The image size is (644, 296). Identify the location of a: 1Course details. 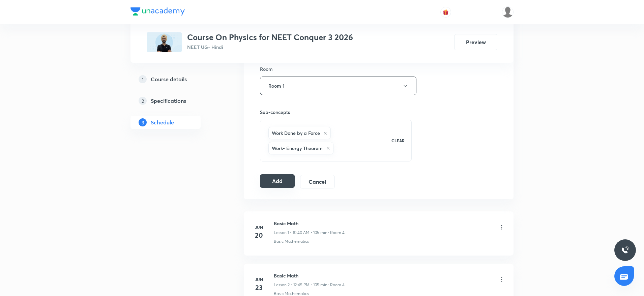
(176, 79).